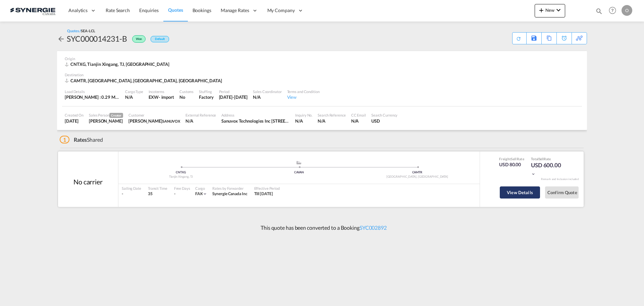 The image size is (644, 306). Describe the element at coordinates (158, 188) in the screenshot. I see `div: Transit Time` at that location.